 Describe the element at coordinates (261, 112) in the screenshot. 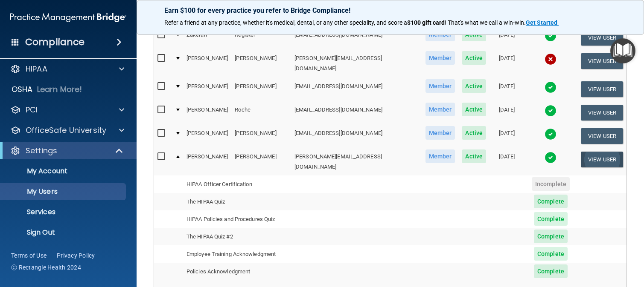

I see `td: Roche` at that location.